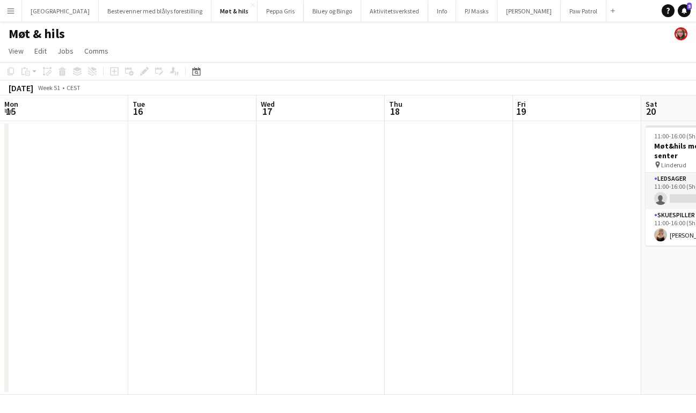  What do you see at coordinates (281, 11) in the screenshot?
I see `button: Peppa Gris` at bounding box center [281, 11].